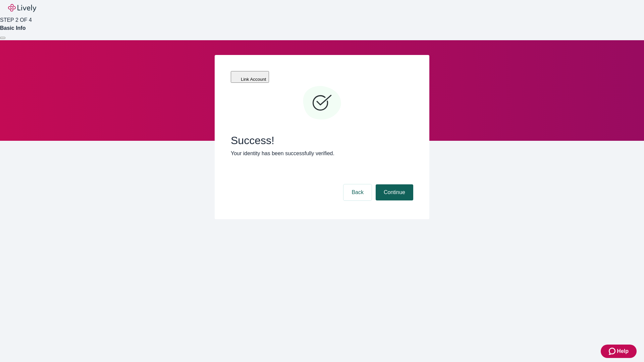 This screenshot has width=644, height=362. What do you see at coordinates (613, 352) in the screenshot?
I see `svg: Zendesk support icon` at bounding box center [613, 352].